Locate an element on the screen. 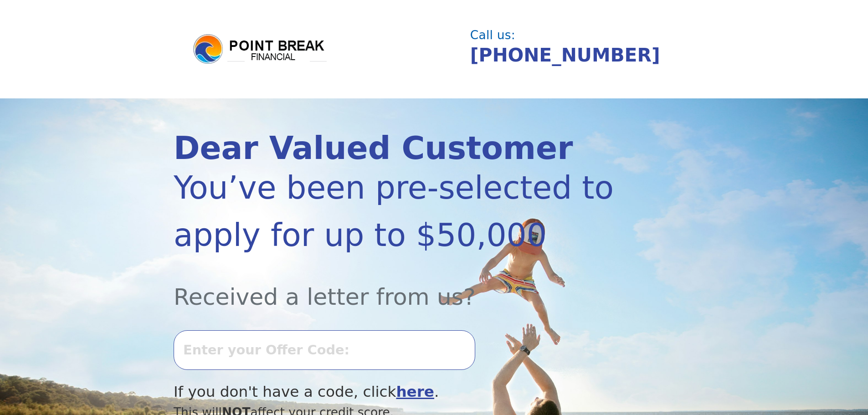 The width and height of the screenshot is (868, 415). img: logo.png is located at coordinates (260, 49).